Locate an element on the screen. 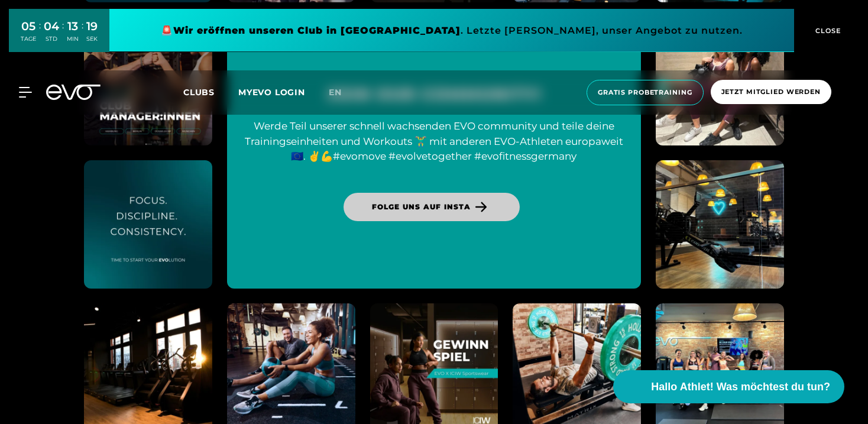 Image resolution: width=868 pixels, height=424 pixels. div: Werde Teil unserer schnell wachsenden EVO community und teile deine Trainingseinheiten und Workou... is located at coordinates (434, 142).